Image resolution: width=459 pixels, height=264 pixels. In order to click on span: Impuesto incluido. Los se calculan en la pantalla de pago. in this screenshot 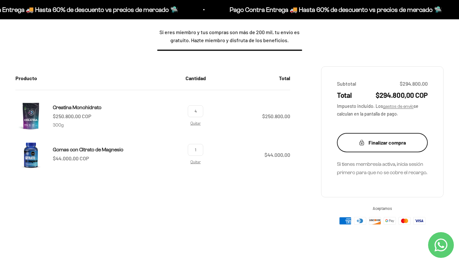, I will do `click(382, 110)`.